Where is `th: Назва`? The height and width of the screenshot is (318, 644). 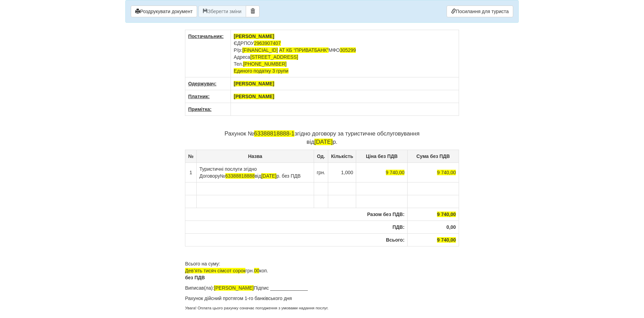 th: Назва is located at coordinates (255, 156).